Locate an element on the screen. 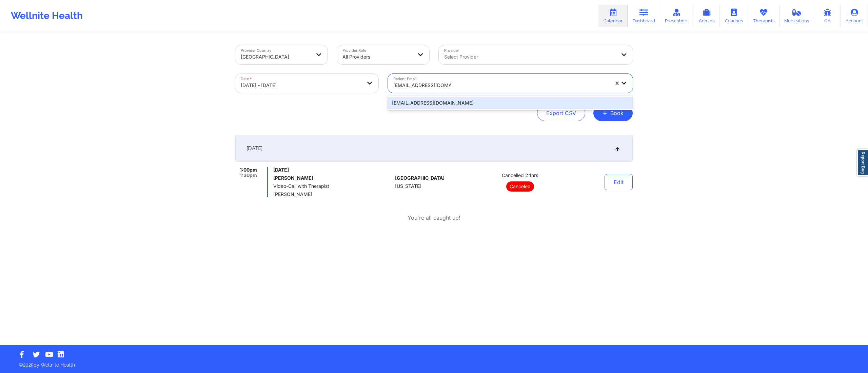 The height and width of the screenshot is (373, 868). p: You're all caught up! is located at coordinates (434, 217).